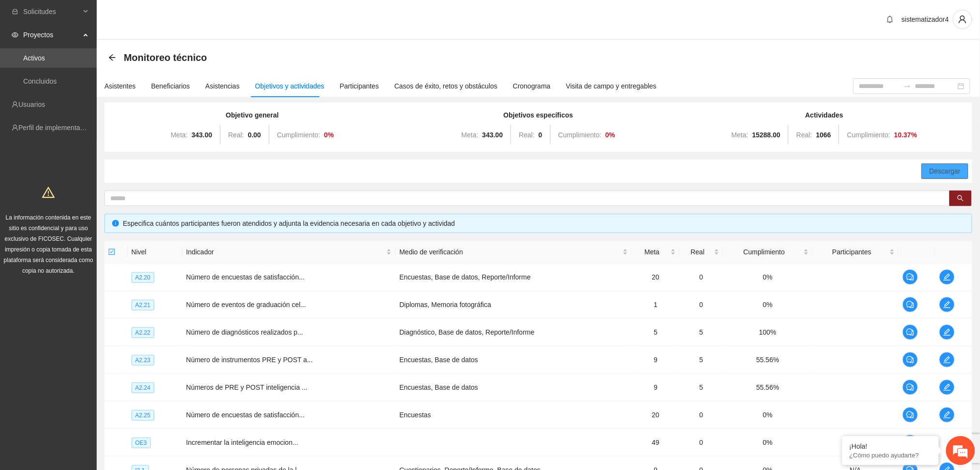  What do you see at coordinates (655, 359) in the screenshot?
I see `td: 9` at bounding box center [655, 359].